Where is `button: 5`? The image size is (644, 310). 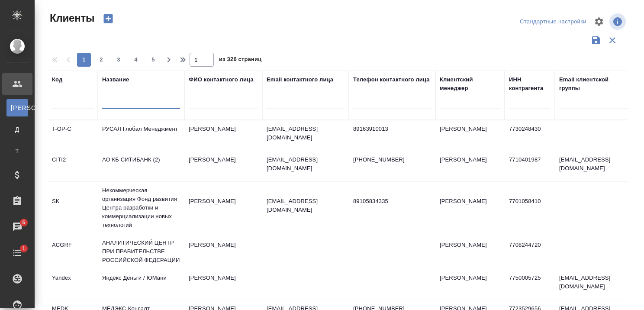 button: 5 is located at coordinates (153, 60).